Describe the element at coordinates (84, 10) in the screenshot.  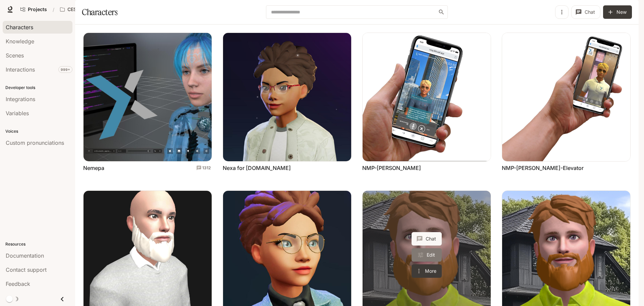
I see `p: CES AI Demos` at that location.